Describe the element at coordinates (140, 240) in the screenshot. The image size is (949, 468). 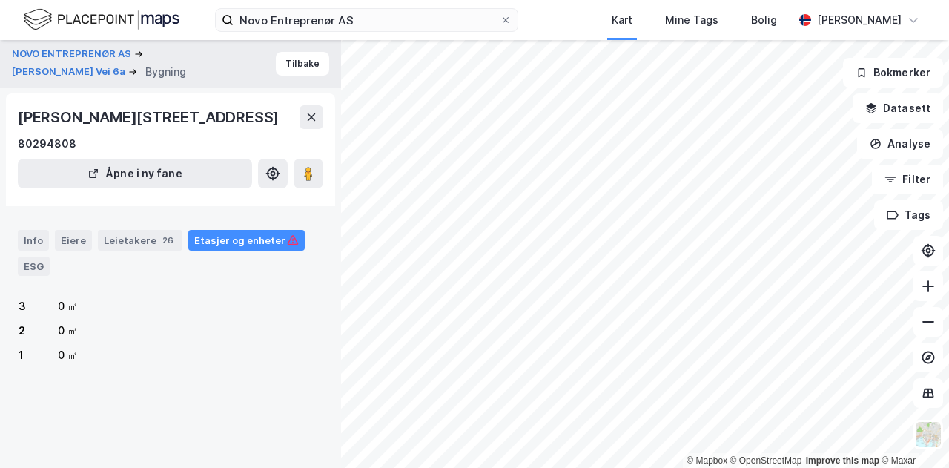
I see `div: Leietakere` at that location.